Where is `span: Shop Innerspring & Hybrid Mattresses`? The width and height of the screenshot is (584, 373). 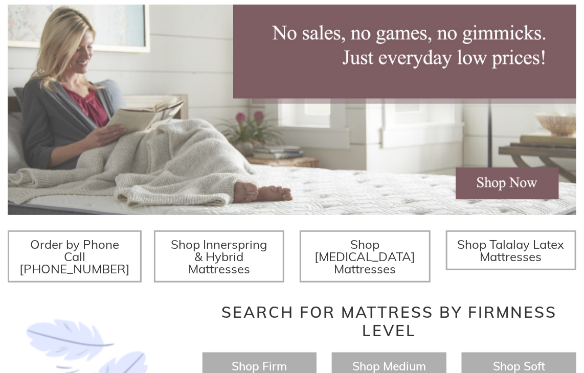
span: Shop Innerspring & Hybrid Mattresses is located at coordinates (219, 257).